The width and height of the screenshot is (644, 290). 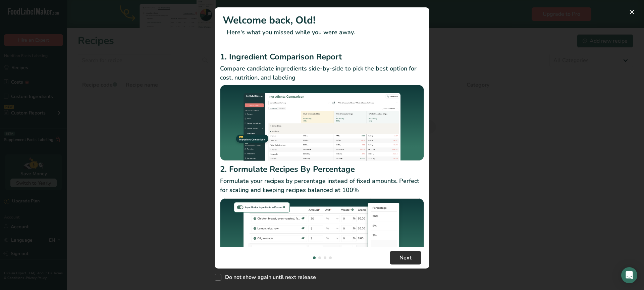 I want to click on span: Next, so click(x=406, y=258).